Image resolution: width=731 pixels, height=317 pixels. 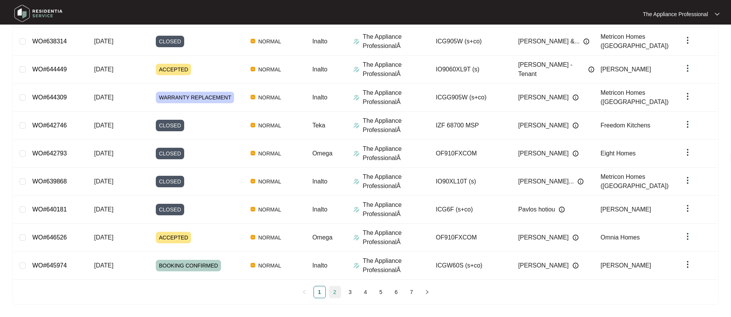 What do you see at coordinates (471, 209) in the screenshot?
I see `td: ICG6F (s+co)` at bounding box center [471, 209].